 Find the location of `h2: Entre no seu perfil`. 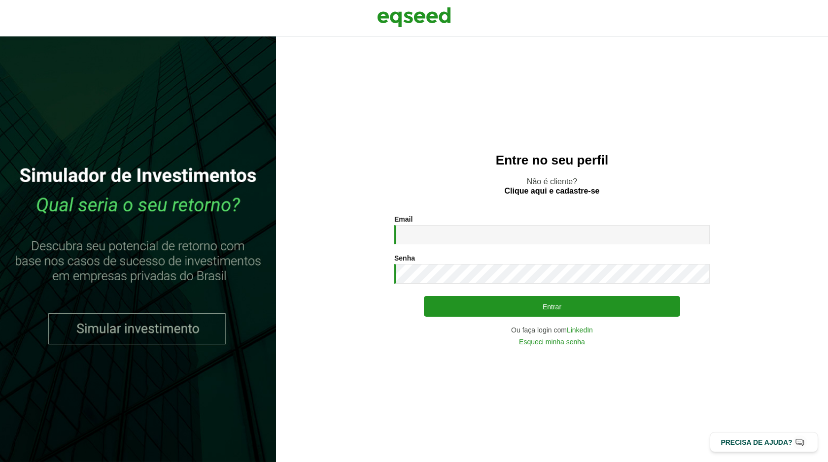

h2: Entre no seu perfil is located at coordinates (552, 160).